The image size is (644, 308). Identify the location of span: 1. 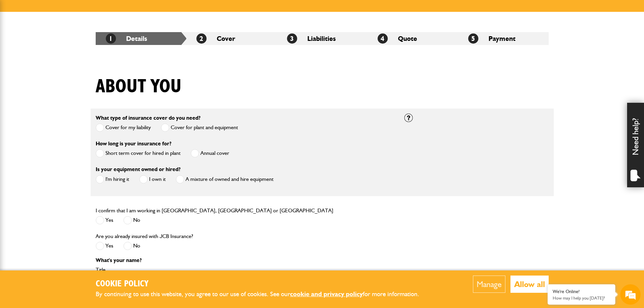
(111, 38).